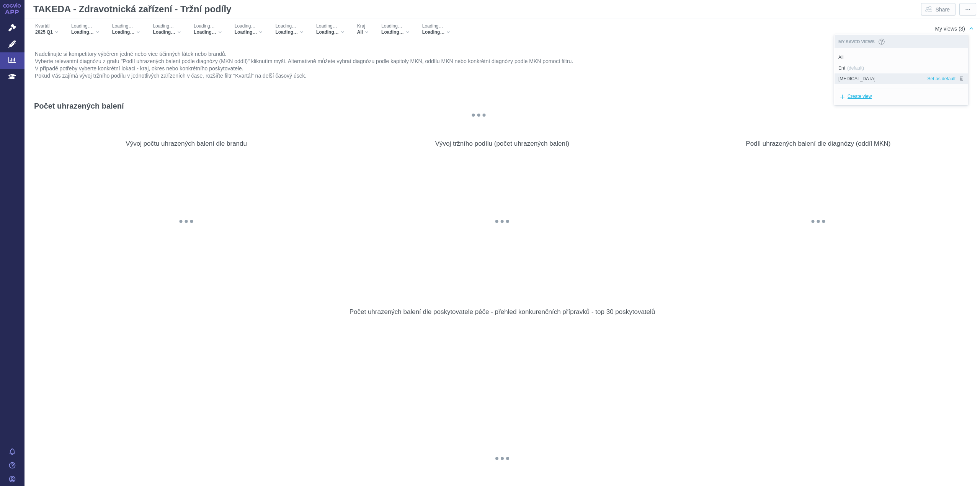 The width and height of the screenshot is (980, 486). I want to click on span: Kvartál, so click(42, 26).